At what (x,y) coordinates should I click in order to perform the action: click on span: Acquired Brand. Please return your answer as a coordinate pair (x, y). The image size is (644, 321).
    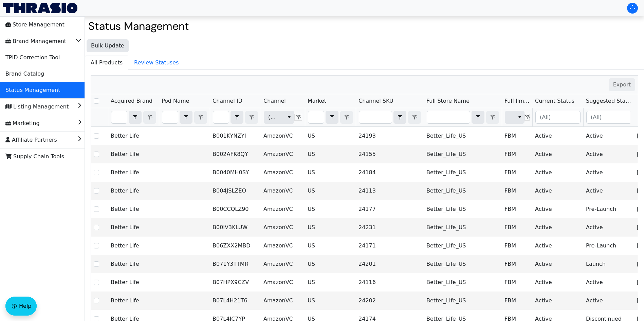
    Looking at the image, I should click on (132, 101).